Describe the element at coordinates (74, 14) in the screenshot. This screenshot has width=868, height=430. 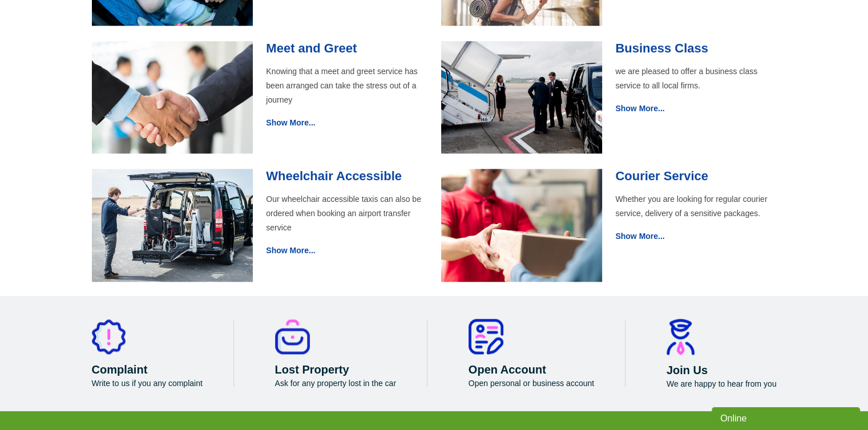
I see `div: Online` at that location.